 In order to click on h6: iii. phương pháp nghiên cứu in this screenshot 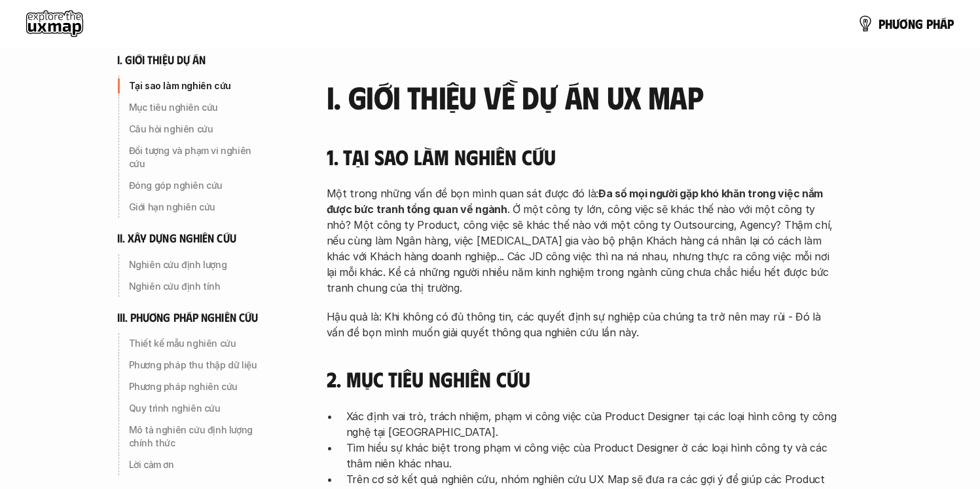, I will do `click(188, 317)`.